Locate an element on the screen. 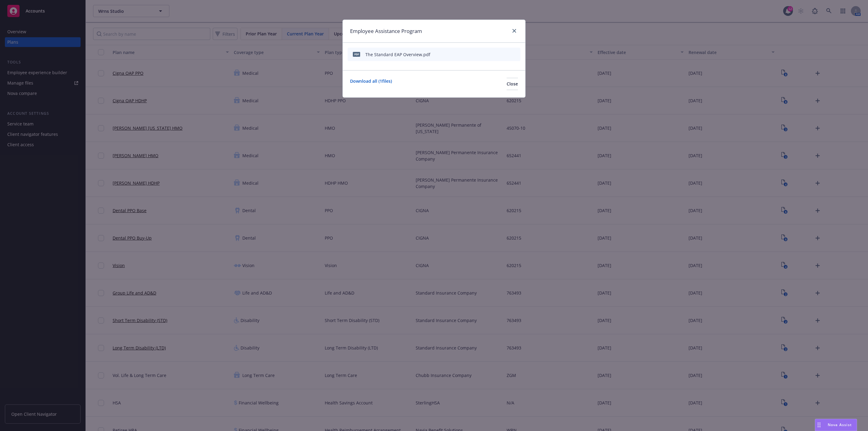  span: pdf is located at coordinates (357, 54).